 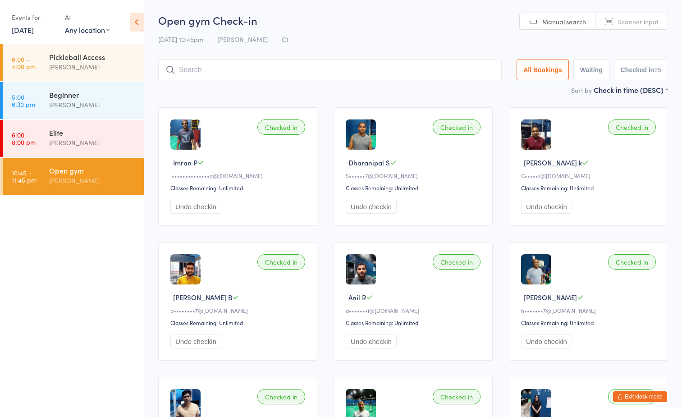 What do you see at coordinates (92, 95) in the screenshot?
I see `div: Beginner` at bounding box center [92, 95].